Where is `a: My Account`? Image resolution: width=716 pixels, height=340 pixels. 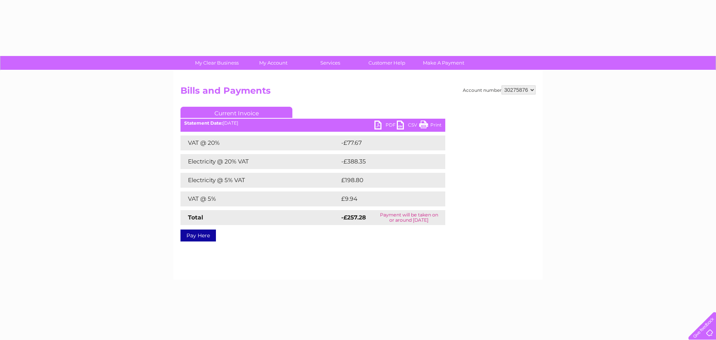 a: My Account is located at coordinates (273, 63).